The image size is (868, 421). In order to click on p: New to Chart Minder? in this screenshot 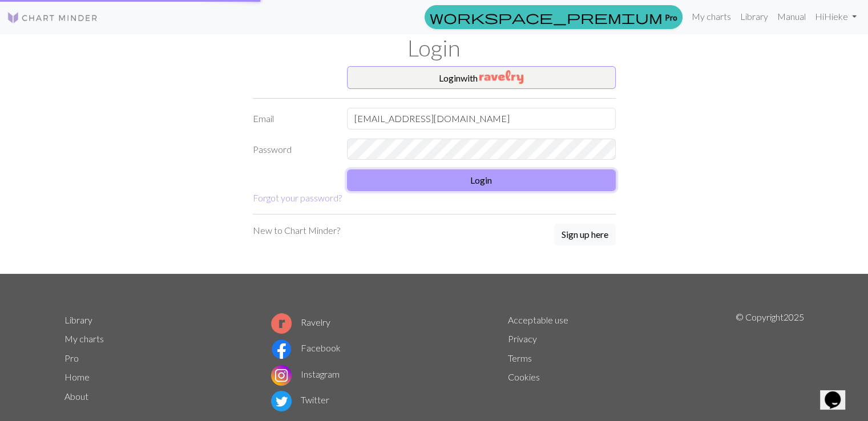, I will do `click(296, 230)`.